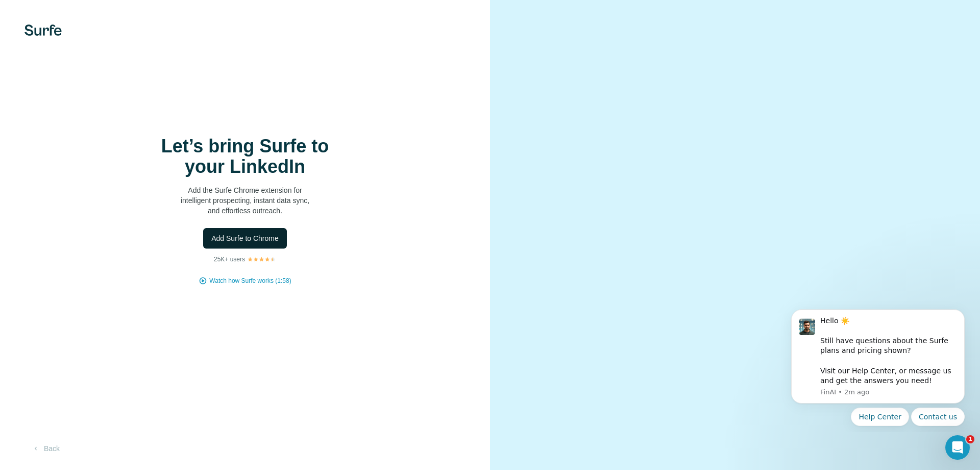 The width and height of the screenshot is (980, 470). Describe the element at coordinates (245, 238) in the screenshot. I see `button: Add Surfe to Chrome` at that location.